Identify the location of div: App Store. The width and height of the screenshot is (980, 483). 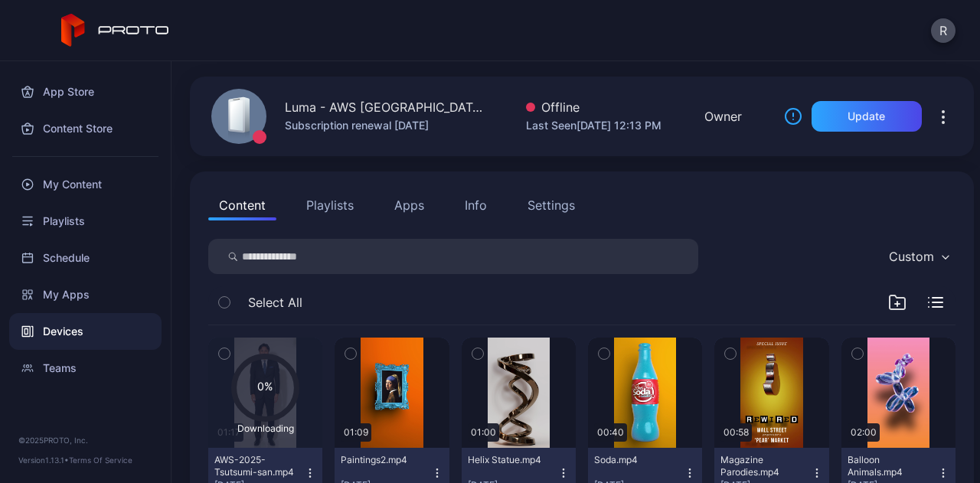
(85, 92).